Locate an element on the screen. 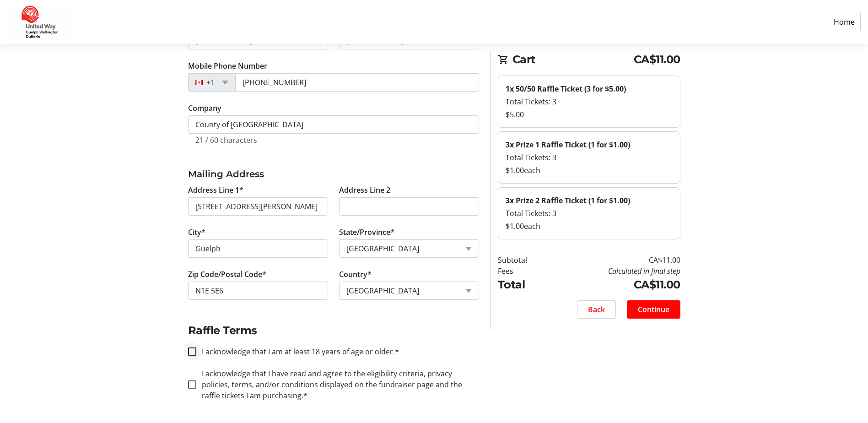 Image resolution: width=868 pixels, height=423 pixels. div: $5.00 is located at coordinates (589, 115).